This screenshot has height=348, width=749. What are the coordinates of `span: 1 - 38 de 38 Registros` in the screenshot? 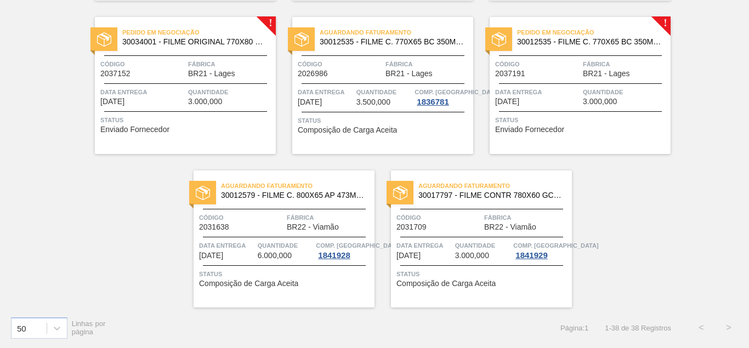 It's located at (638, 328).